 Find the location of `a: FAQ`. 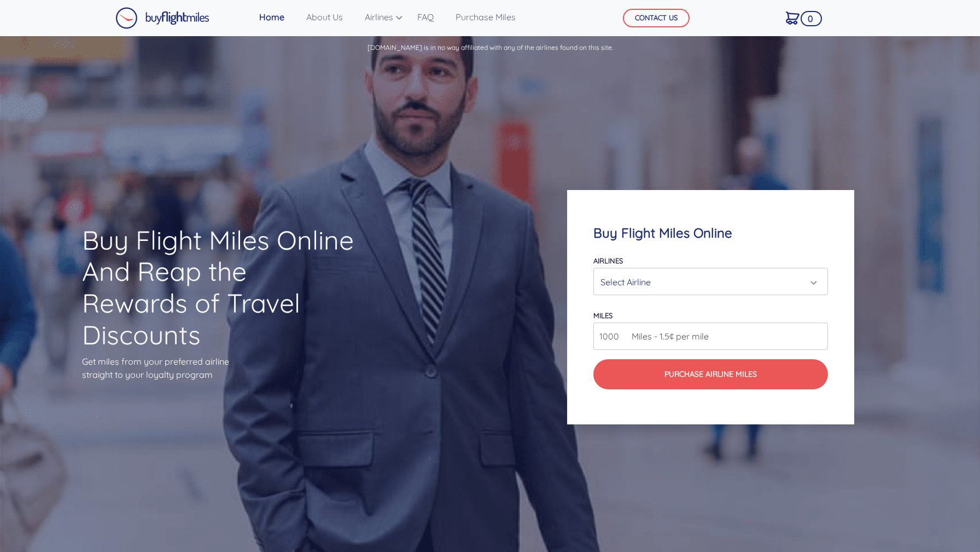

a: FAQ is located at coordinates (426, 17).